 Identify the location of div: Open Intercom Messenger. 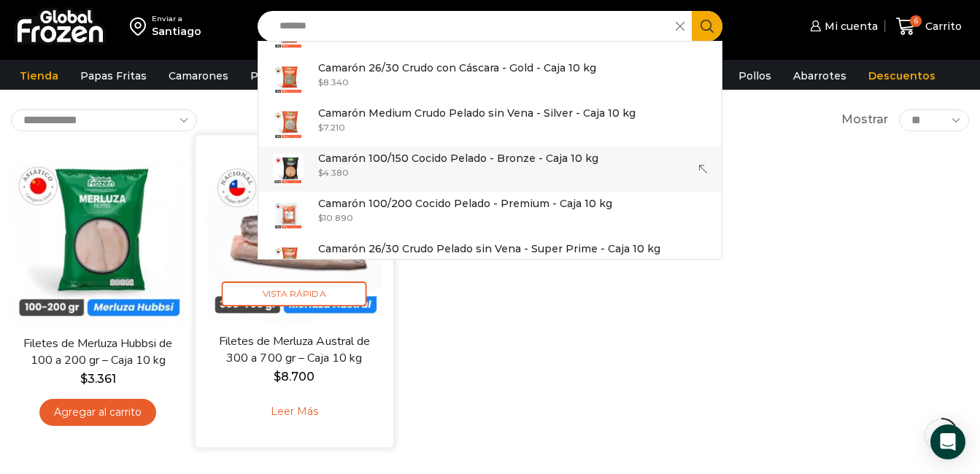
(948, 443).